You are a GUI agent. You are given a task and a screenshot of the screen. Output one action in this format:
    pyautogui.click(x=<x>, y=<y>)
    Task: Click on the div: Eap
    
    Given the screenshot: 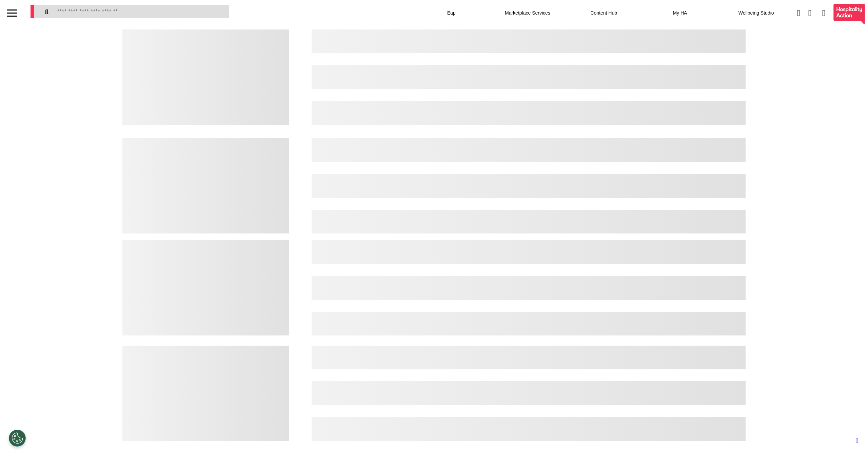 What is the action you would take?
    pyautogui.click(x=451, y=13)
    